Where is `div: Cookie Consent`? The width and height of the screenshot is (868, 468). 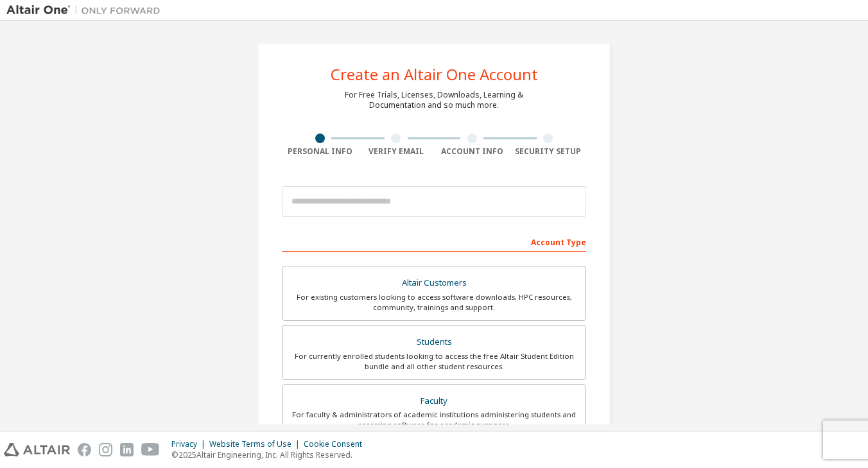 div: Cookie Consent is located at coordinates (337, 444).